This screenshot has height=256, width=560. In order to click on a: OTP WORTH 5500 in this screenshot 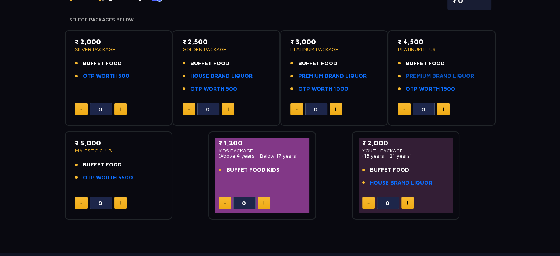, I will do `click(108, 177)`.